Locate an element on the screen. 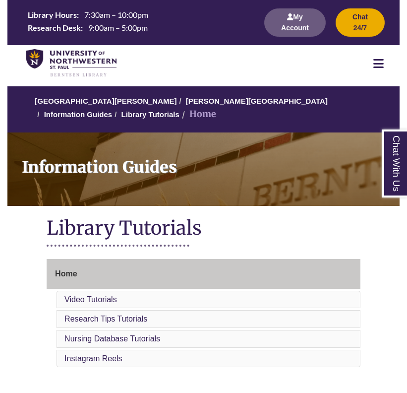 This screenshot has height=393, width=407. button: Chat 24/7 is located at coordinates (360, 22).